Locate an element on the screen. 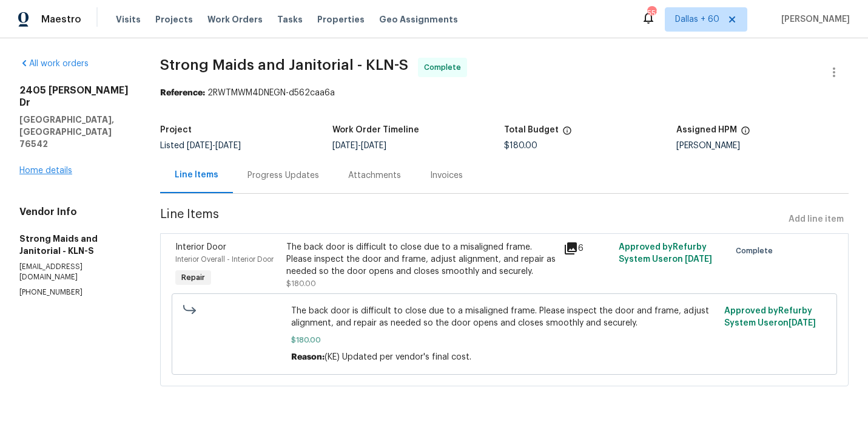 The width and height of the screenshot is (868, 427). div: Attachments is located at coordinates (374, 175).